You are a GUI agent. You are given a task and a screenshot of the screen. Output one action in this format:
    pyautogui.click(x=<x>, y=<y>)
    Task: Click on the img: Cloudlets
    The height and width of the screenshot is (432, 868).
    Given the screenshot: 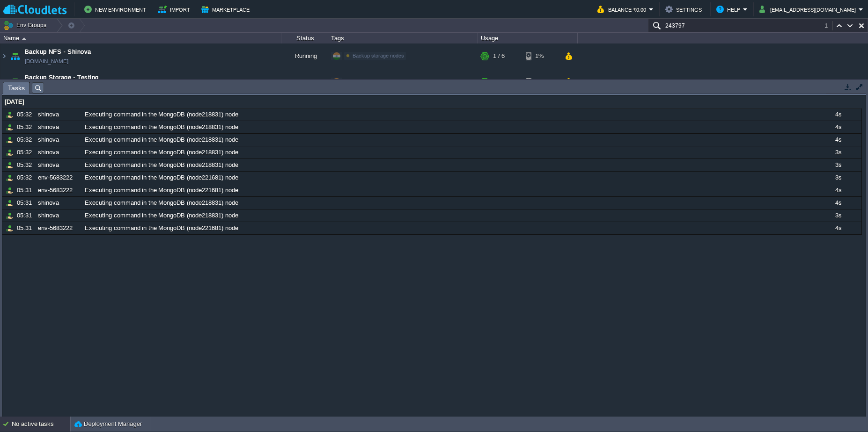 What is the action you would take?
    pyautogui.click(x=35, y=9)
    